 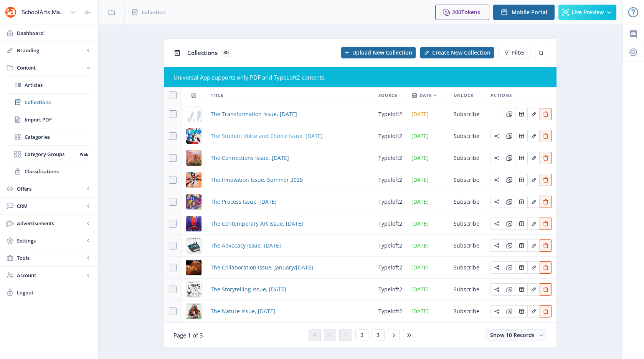 I want to click on button: 200Tokens, so click(x=462, y=12).